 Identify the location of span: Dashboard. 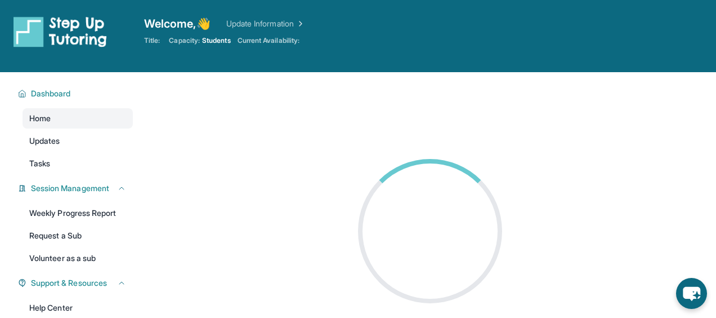
(51, 93).